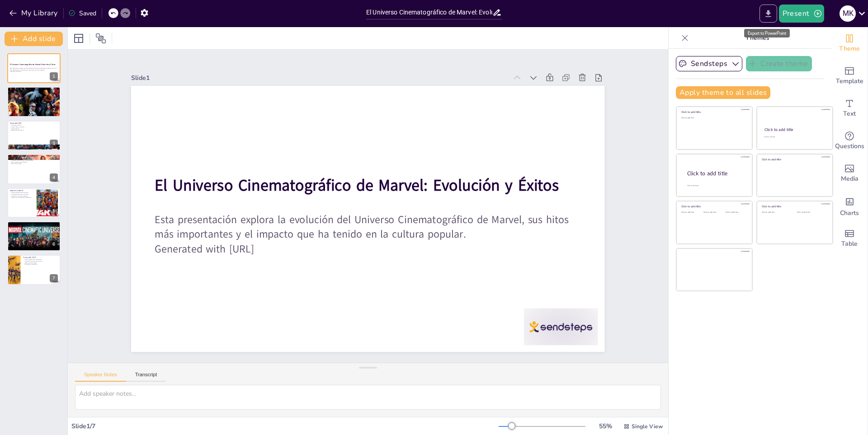 Image resolution: width=868 pixels, height=435 pixels. I want to click on p: El UCM comenzó en 2008, so click(33, 93).